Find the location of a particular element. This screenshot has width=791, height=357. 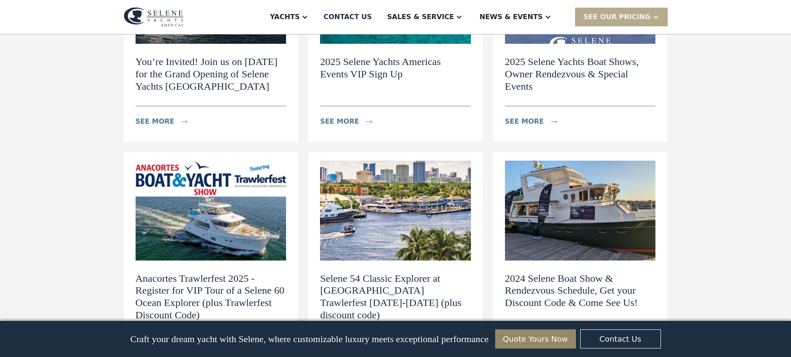

h2: 2025 Selene Yachts Americas Events VIP Sign Up is located at coordinates (396, 68).